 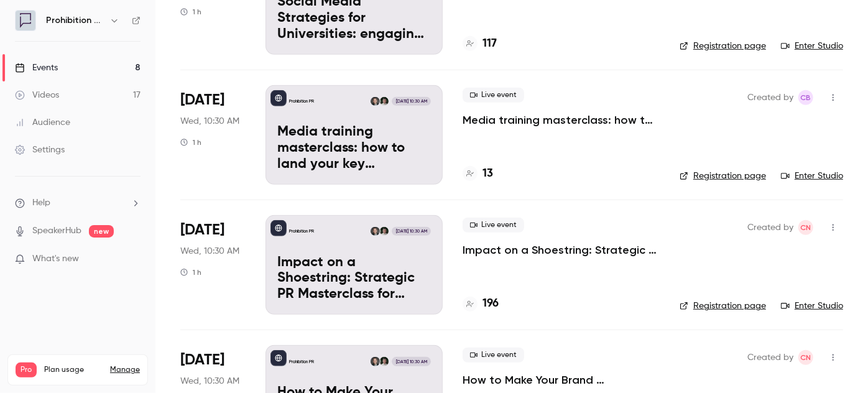 I want to click on span: Claire Beaumont, so click(x=806, y=97).